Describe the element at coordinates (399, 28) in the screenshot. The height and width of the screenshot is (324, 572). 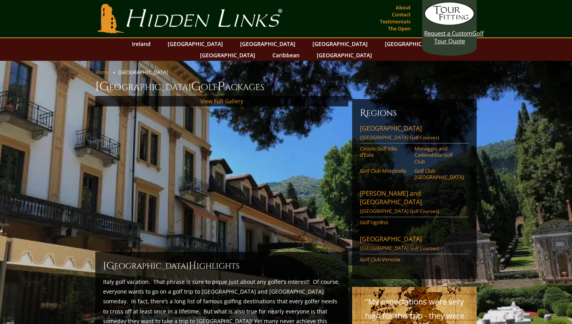
I see `a: The Open` at that location.